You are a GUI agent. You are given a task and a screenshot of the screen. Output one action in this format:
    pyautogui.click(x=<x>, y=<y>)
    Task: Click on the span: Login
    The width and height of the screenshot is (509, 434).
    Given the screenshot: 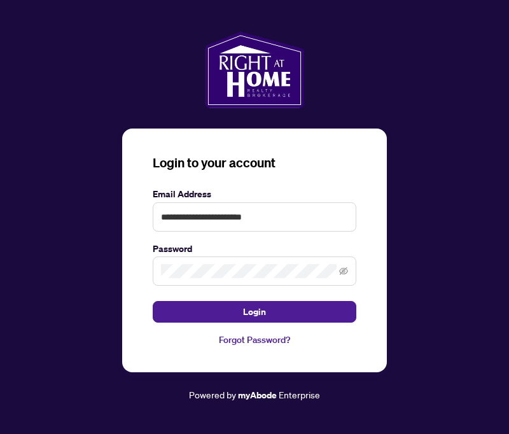 What is the action you would take?
    pyautogui.click(x=254, y=312)
    